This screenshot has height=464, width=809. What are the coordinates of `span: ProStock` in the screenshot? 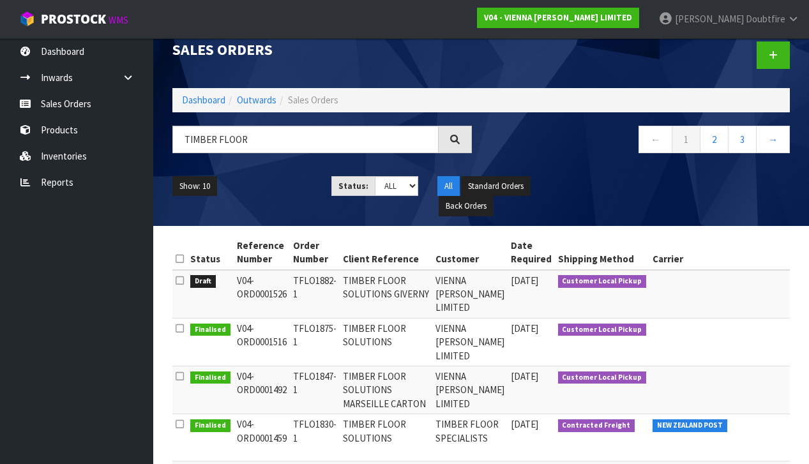 It's located at (73, 19).